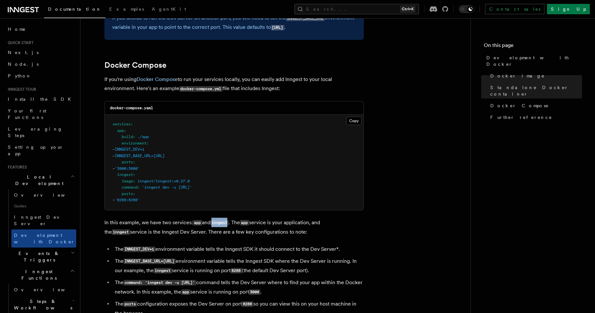  I want to click on a: AgentKit, so click(169, 10).